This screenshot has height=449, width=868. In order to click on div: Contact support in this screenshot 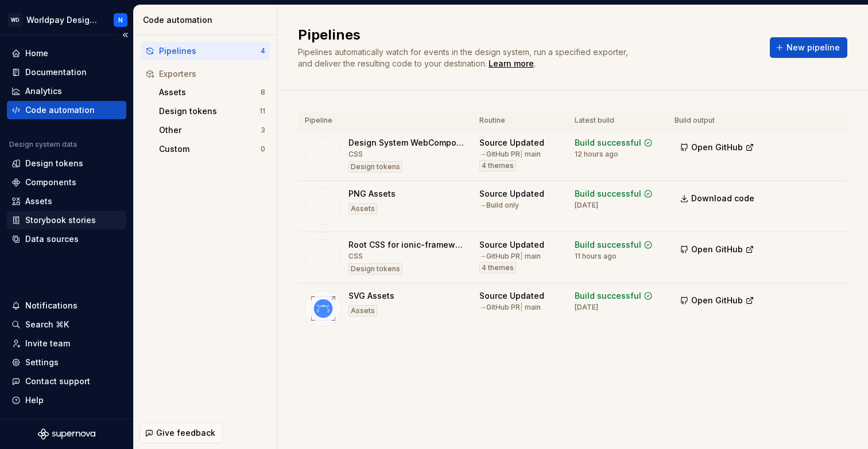, I will do `click(58, 381)`.